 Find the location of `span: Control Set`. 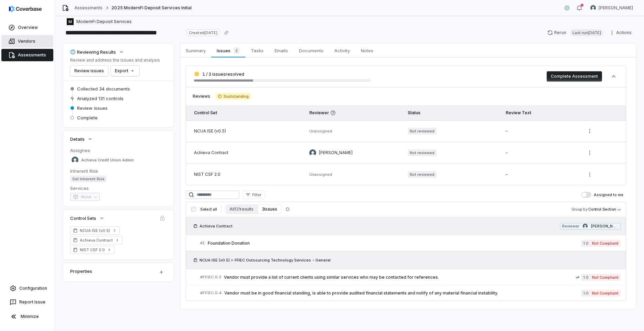

span: Control Set is located at coordinates (205, 112).